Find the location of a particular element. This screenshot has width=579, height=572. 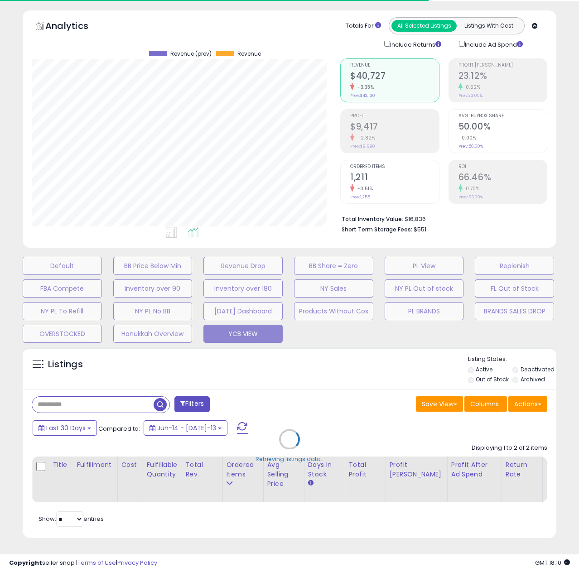

div: Totals For is located at coordinates (363, 26).